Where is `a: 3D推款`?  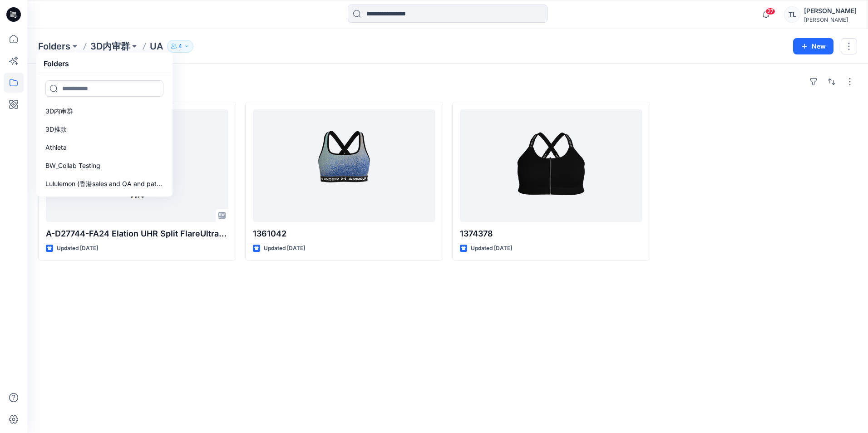
a: 3D推款 is located at coordinates (105, 130).